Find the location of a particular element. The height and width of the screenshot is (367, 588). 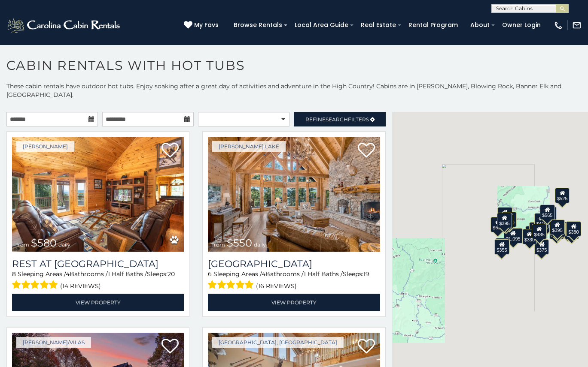

a: from $580 daily is located at coordinates (98, 194).